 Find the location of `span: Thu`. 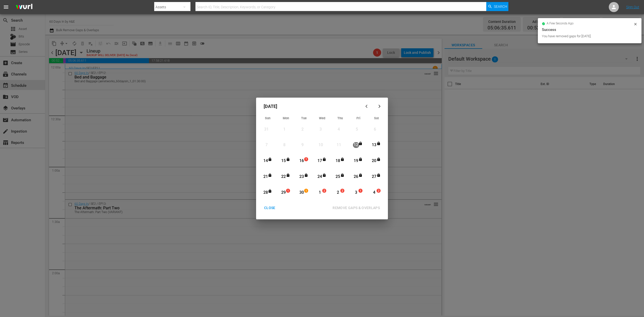

span: Thu is located at coordinates (340, 118).